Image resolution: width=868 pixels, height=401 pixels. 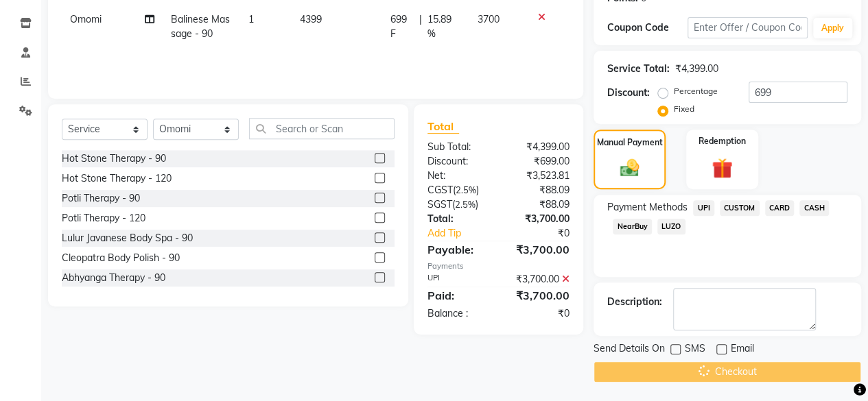 What do you see at coordinates (539, 162) in the screenshot?
I see `div: ₹699.00` at bounding box center [539, 162].